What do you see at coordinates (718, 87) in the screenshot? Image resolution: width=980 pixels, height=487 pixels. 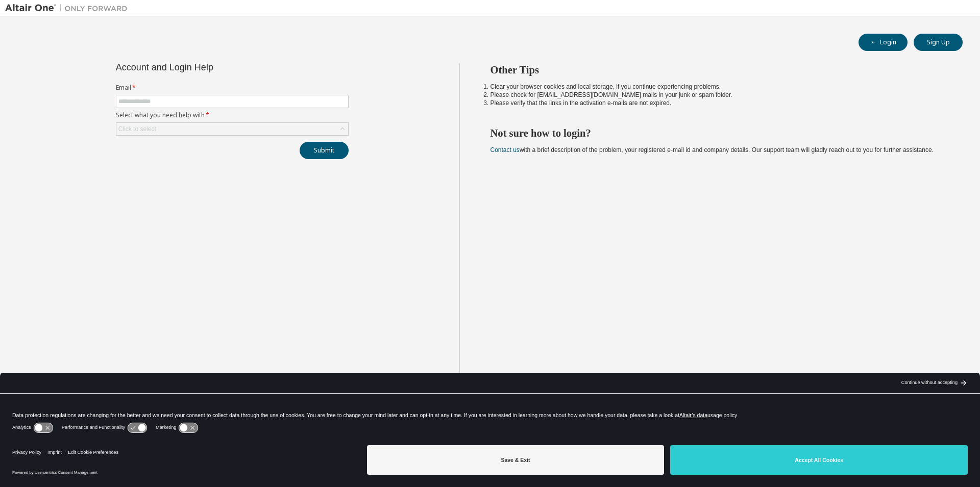 I see `li: Clear your browser cookies and local storage, if you continue experiencing problems.` at bounding box center [718, 87].